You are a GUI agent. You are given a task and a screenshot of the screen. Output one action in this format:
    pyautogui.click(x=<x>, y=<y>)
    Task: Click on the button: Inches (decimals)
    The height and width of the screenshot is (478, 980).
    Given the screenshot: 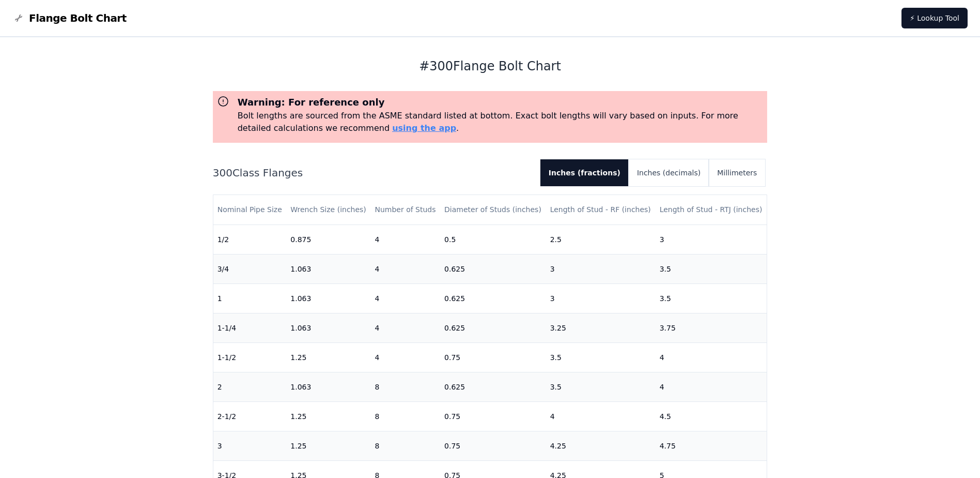 What is the action you would take?
    pyautogui.click(x=668, y=173)
    